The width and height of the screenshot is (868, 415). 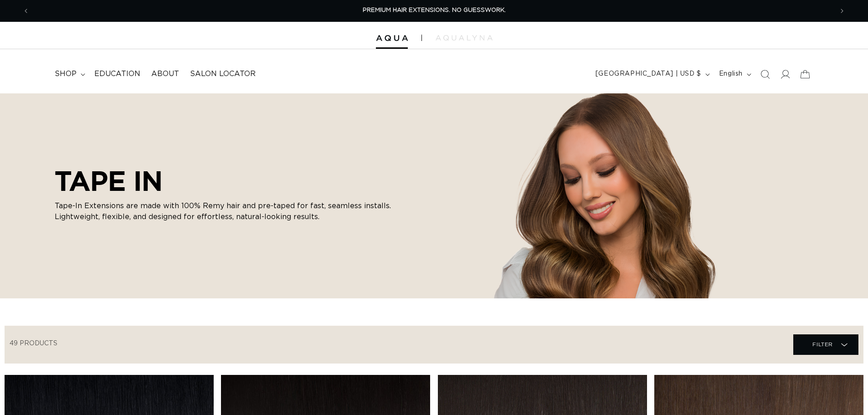 I want to click on a: About, so click(x=165, y=74).